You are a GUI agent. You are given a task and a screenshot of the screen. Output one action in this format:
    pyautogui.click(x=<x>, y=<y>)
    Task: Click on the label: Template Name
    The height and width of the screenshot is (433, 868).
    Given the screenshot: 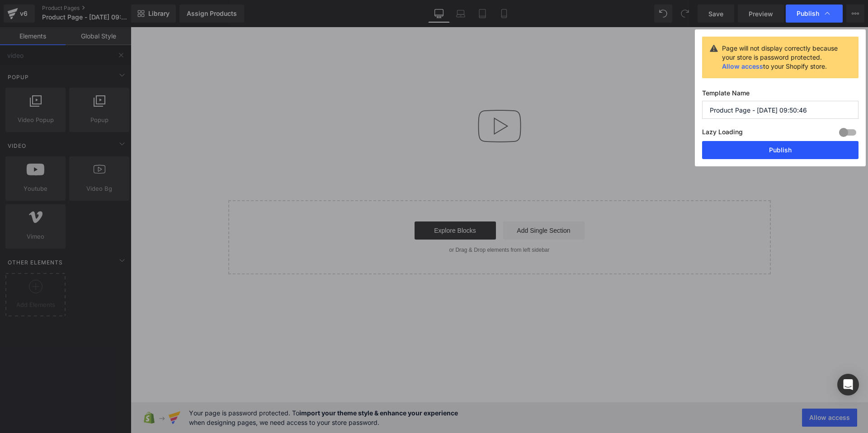 What is the action you would take?
    pyautogui.click(x=780, y=95)
    